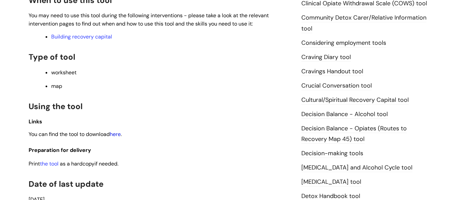 The height and width of the screenshot is (200, 456). I want to click on a: Community Detox Carer/Relative Information tool, so click(364, 23).